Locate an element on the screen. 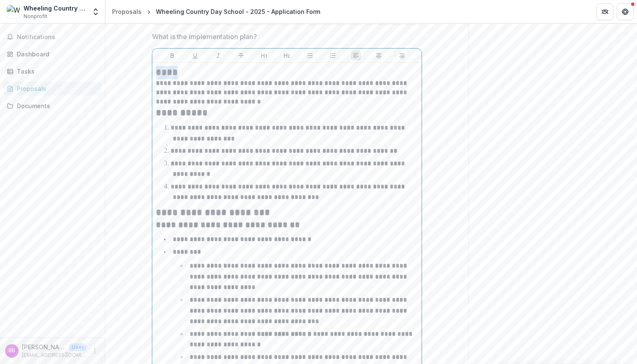 The image size is (637, 364). span: Notifications is located at coordinates (57, 37).